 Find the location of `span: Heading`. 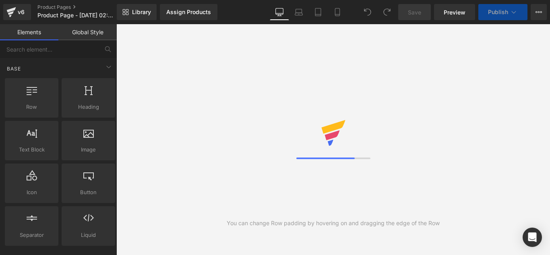

span: Heading is located at coordinates (88, 107).